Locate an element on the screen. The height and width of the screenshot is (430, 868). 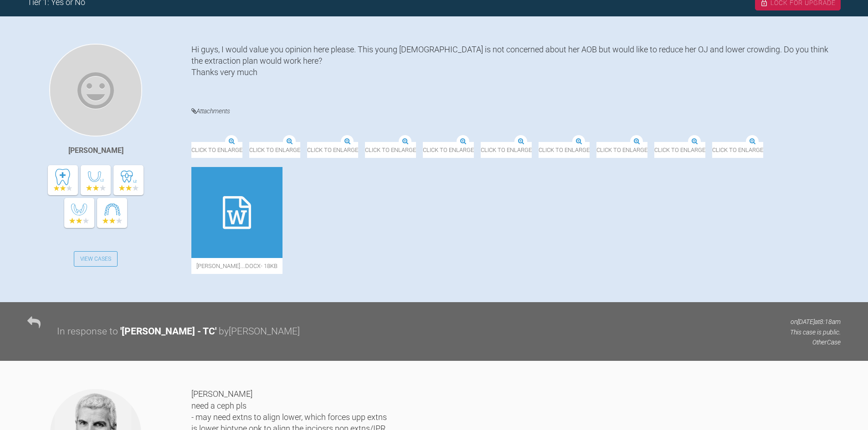
img: Tom Crotty is located at coordinates (96, 90).